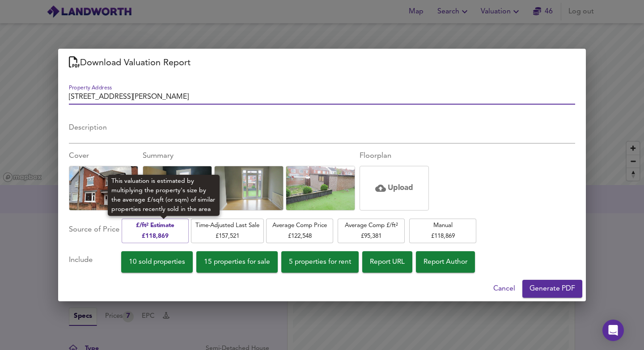 This screenshot has height=350, width=644. What do you see at coordinates (400, 189) in the screenshot?
I see `h5: Upload` at bounding box center [400, 189].